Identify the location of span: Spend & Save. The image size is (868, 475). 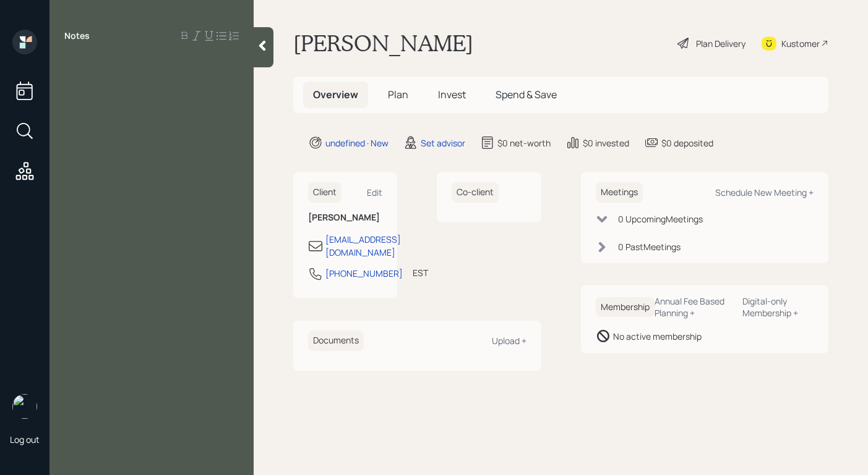
(526, 95).